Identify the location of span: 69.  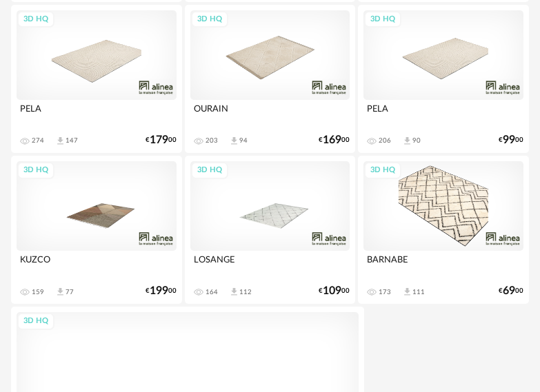
(509, 291).